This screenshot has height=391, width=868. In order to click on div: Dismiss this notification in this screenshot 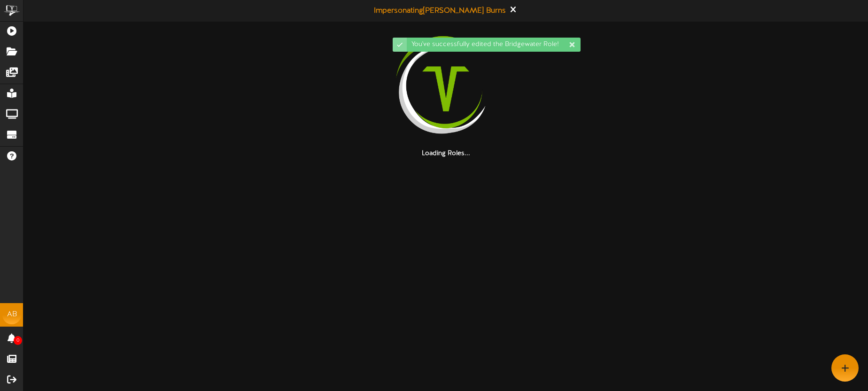, I will do `click(572, 45)`.